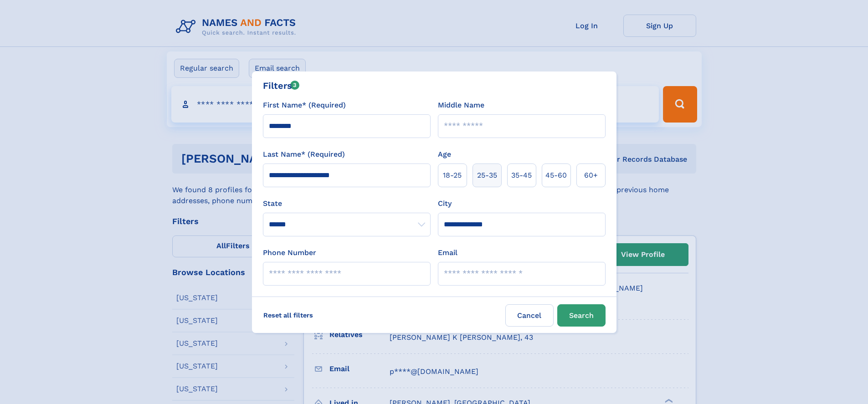 This screenshot has height=404, width=868. What do you see at coordinates (522, 176) in the screenshot?
I see `span: 35‑45` at bounding box center [522, 176].